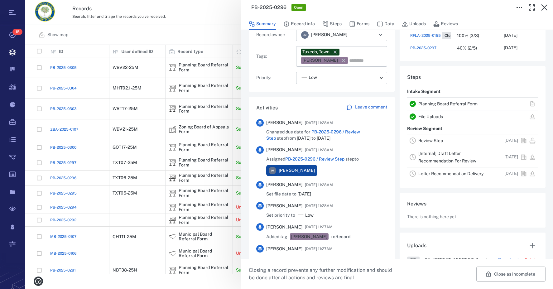 The height and width of the screenshot is (289, 553). I want to click on div: Tuxedo, Town, so click(316, 52).